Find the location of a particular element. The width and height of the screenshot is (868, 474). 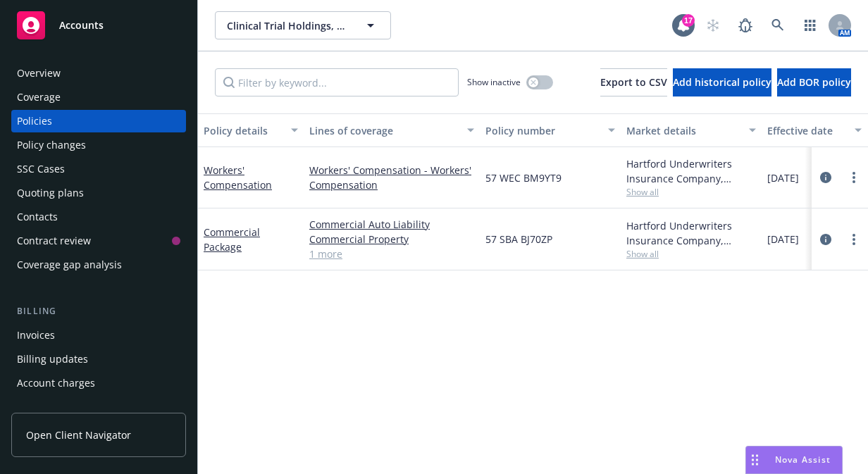

a: Contacts is located at coordinates (99, 217).